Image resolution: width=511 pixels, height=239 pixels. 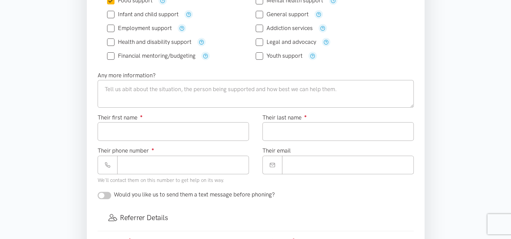 I want to click on label: Addiction services, so click(x=284, y=28).